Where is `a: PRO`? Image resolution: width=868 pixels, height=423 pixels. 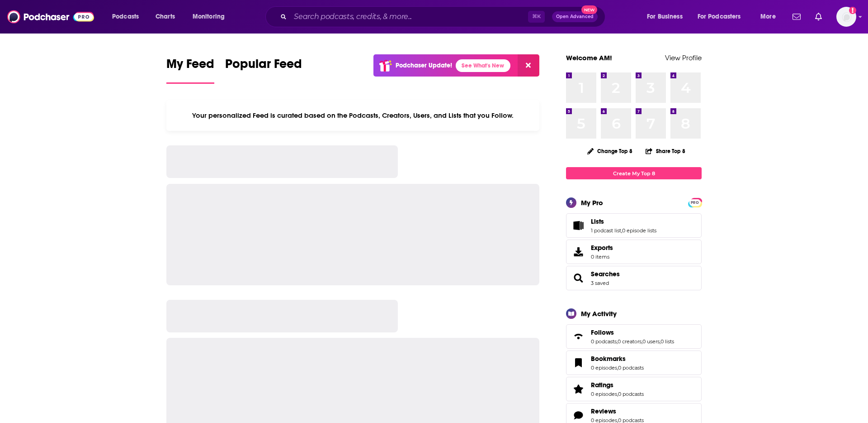
a: PRO is located at coordinates (695, 202).